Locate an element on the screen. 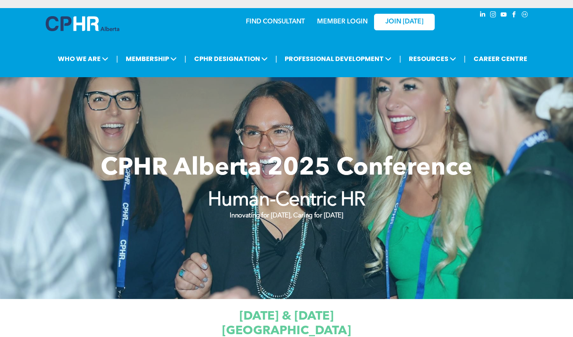 The width and height of the screenshot is (573, 337). span: CPHR Alberta 2025 Conference is located at coordinates (286, 169).